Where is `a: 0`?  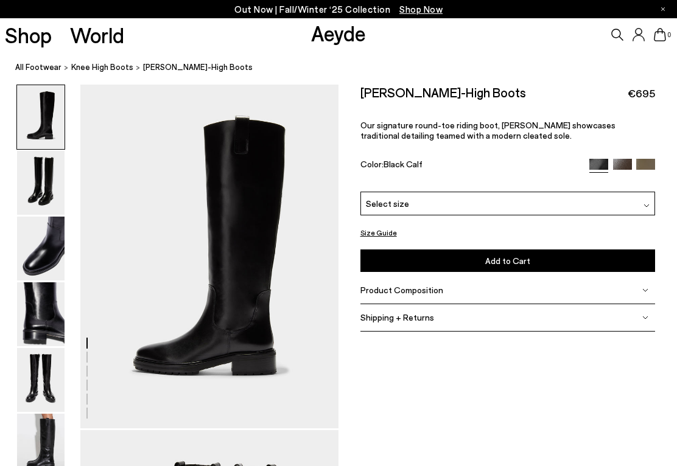 a: 0 is located at coordinates (660, 35).